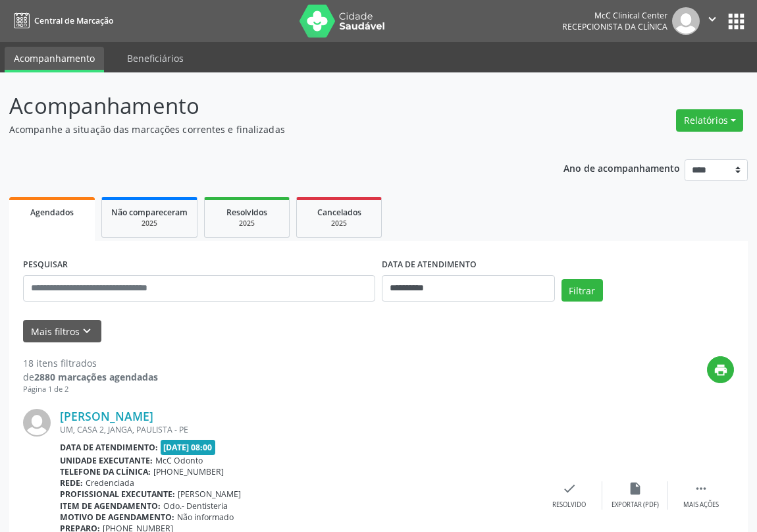 The image size is (757, 532). Describe the element at coordinates (54, 60) in the screenshot. I see `a: Acompanhamento` at that location.